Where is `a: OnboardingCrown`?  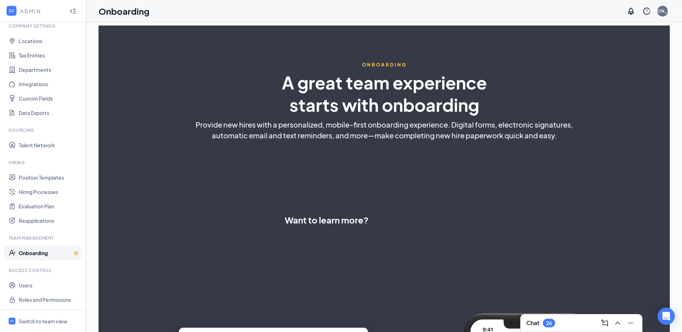
a: OnboardingCrown is located at coordinates (49, 253).